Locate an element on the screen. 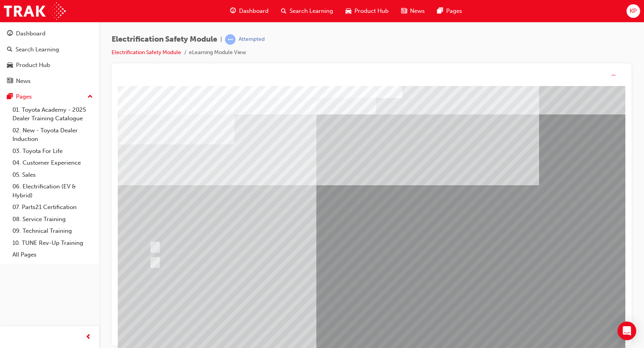  div: Product Hub is located at coordinates (33, 65).